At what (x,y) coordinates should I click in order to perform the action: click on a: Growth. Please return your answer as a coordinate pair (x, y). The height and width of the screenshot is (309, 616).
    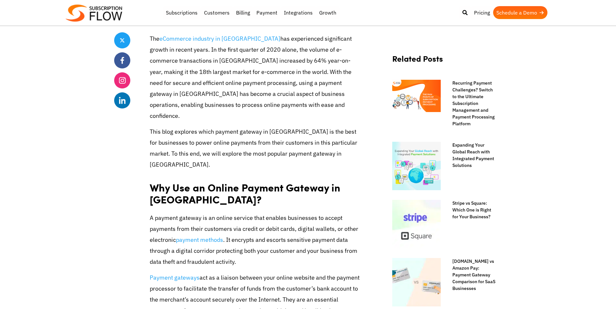
    Looking at the image, I should click on (327, 13).